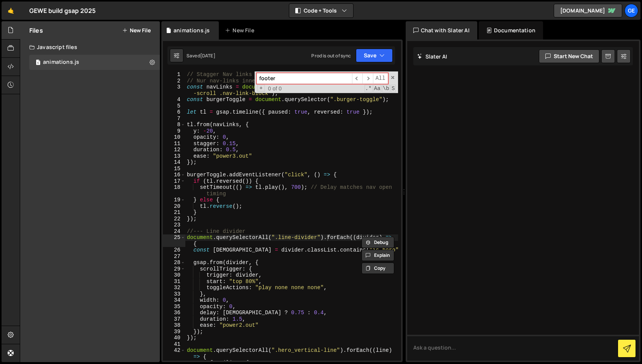 The image size is (642, 364). Describe the element at coordinates (511, 31) in the screenshot. I see `div: Documentation` at that location.